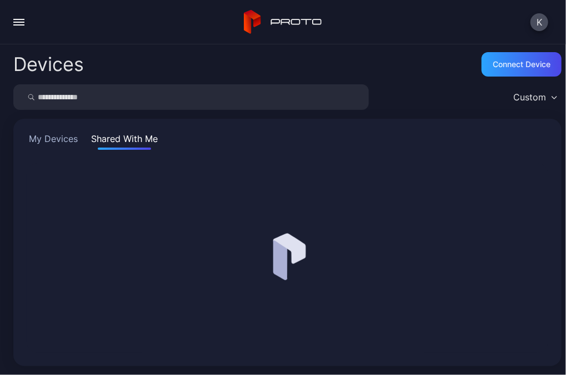  Describe the element at coordinates (124, 141) in the screenshot. I see `button: Shared With Me` at that location.